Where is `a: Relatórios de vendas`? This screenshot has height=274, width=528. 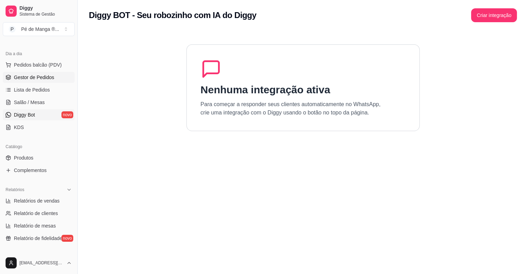
a: Relatórios de vendas is located at coordinates (39, 201).